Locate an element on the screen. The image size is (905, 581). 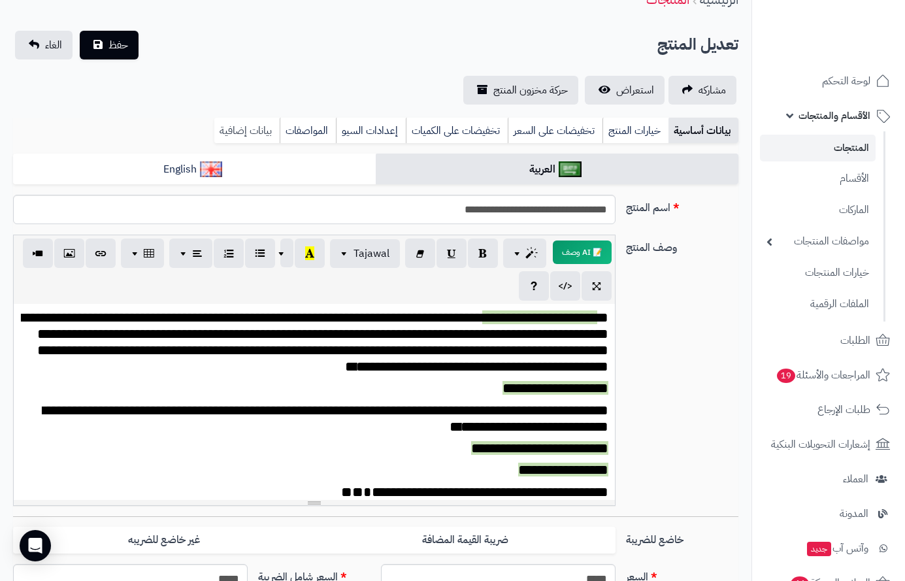
div: Open Intercom Messenger is located at coordinates (35, 546).